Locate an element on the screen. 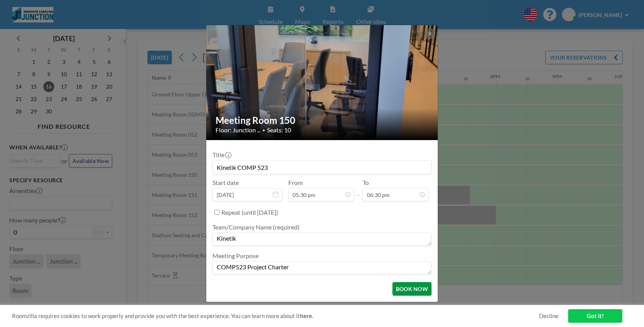 The width and height of the screenshot is (644, 327). label: From is located at coordinates (296, 183).